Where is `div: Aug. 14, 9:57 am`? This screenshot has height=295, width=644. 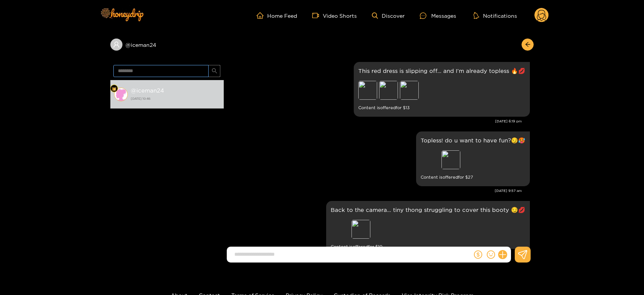 div: Aug. 14, 9:57 am is located at coordinates (473, 159).